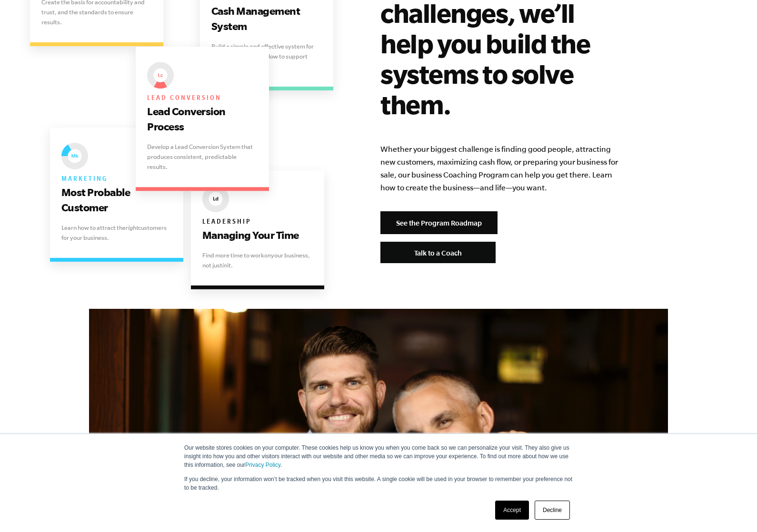 This screenshot has width=757, height=532. What do you see at coordinates (257, 260) in the screenshot?
I see `p: Find more time to work your business, not just it.` at bounding box center [257, 260].